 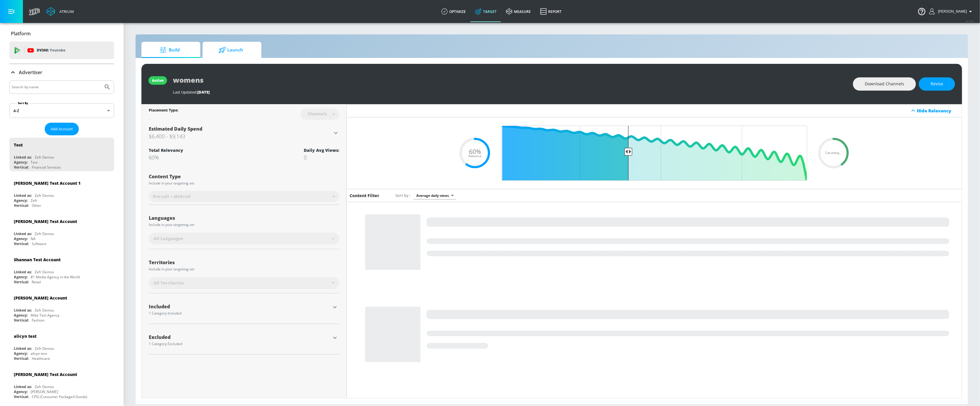 What do you see at coordinates (403, 196) in the screenshot?
I see `span: Sort by` at bounding box center [403, 196].